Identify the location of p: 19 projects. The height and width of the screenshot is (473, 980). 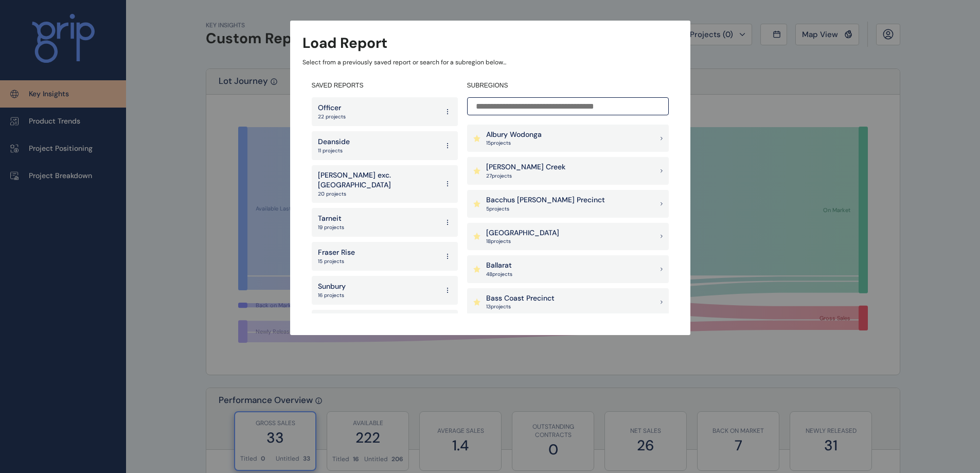
(331, 227).